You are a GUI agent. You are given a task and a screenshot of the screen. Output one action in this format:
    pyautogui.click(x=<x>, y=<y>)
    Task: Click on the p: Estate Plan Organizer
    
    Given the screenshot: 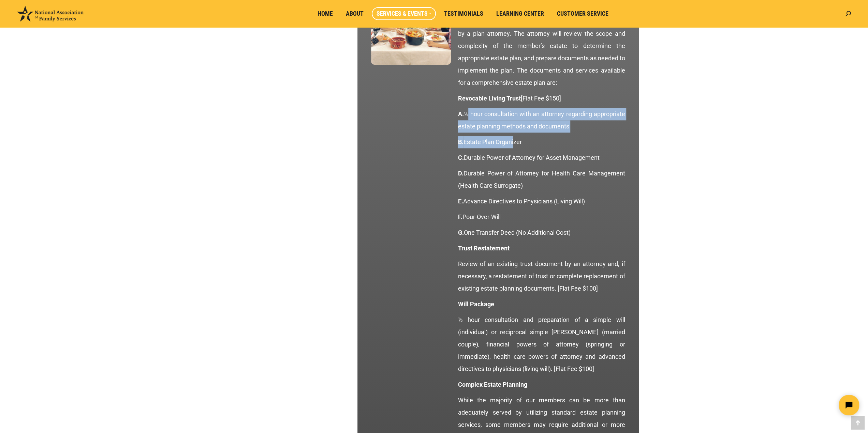 What is the action you would take?
    pyautogui.click(x=541, y=142)
    